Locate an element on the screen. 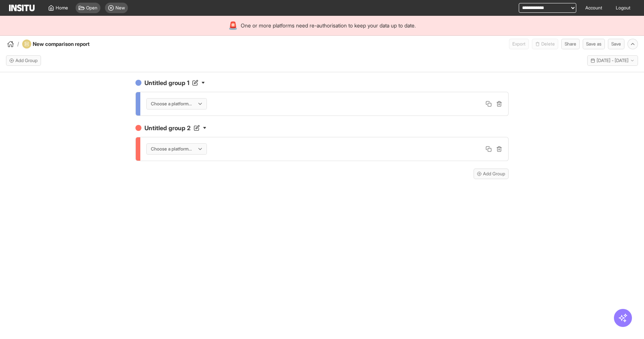  div: New comparison report is located at coordinates (66, 44).